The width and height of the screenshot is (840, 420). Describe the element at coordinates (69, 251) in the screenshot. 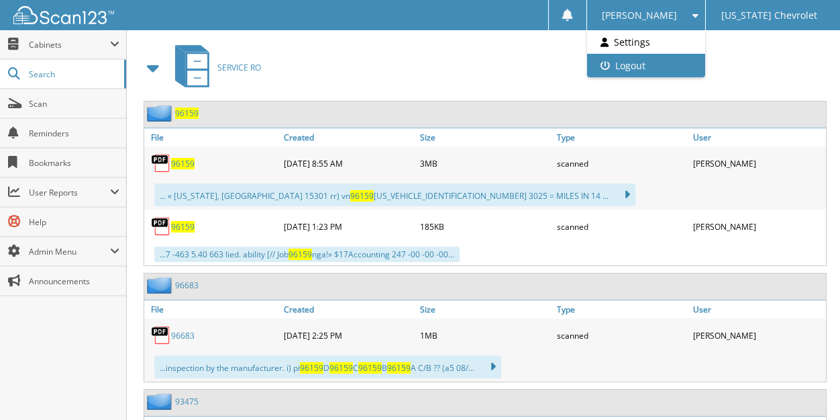

I see `span: Admin Menu` at that location.